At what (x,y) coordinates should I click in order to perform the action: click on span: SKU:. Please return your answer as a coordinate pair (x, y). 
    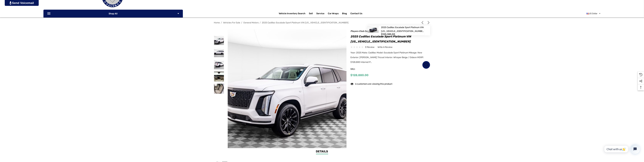
    Looking at the image, I should click on (359, 69).